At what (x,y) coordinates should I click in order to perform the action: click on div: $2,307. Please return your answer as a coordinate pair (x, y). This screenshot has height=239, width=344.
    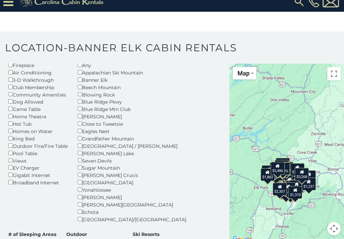
    Looking at the image, I should click on (280, 189).